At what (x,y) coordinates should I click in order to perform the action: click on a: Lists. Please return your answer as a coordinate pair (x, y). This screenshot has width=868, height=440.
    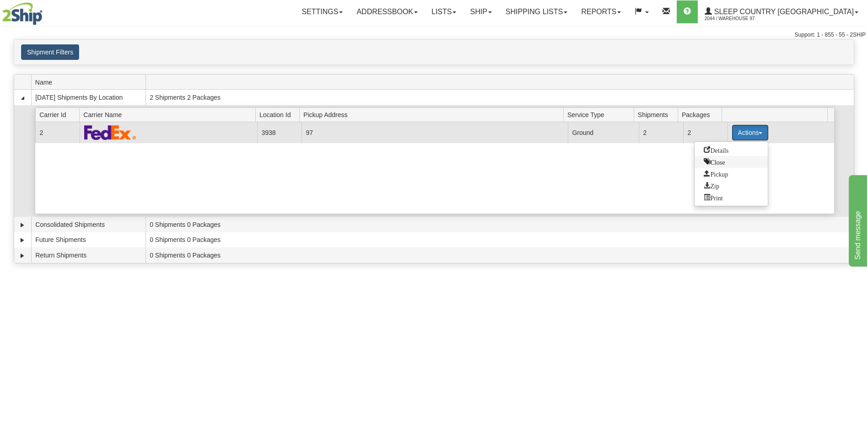
    Looking at the image, I should click on (444, 12).